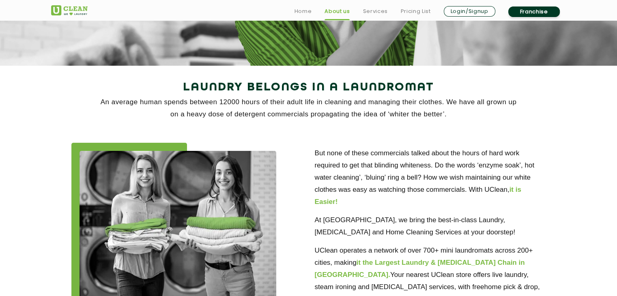 This screenshot has height=296, width=617. What do you see at coordinates (303, 11) in the screenshot?
I see `a: Home` at bounding box center [303, 11].